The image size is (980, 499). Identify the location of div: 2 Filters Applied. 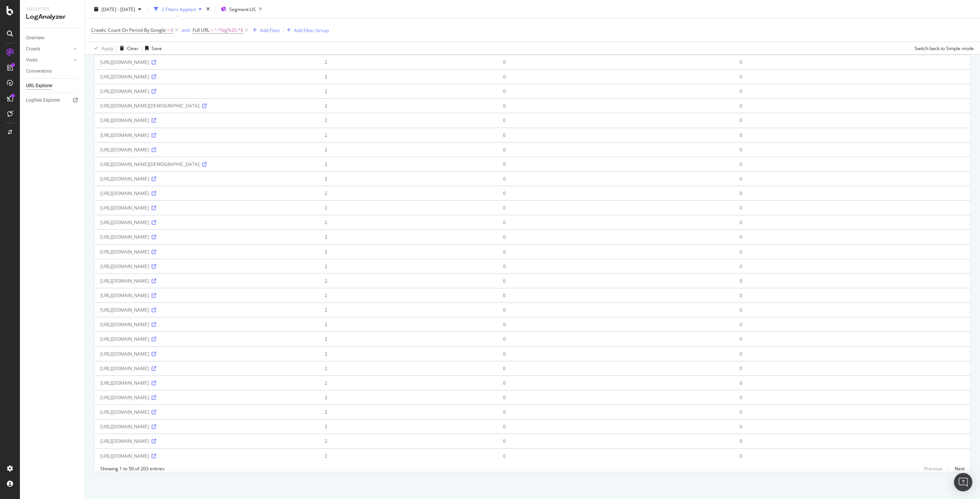
(178, 9).